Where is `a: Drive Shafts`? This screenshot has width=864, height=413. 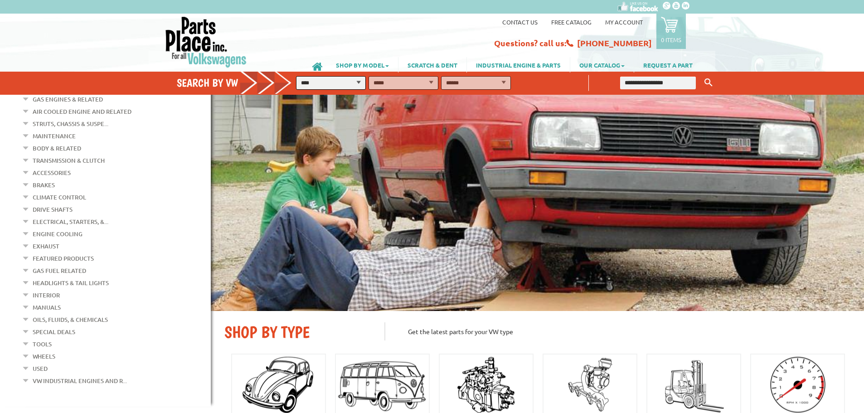
a: Drive Shafts is located at coordinates (53, 209).